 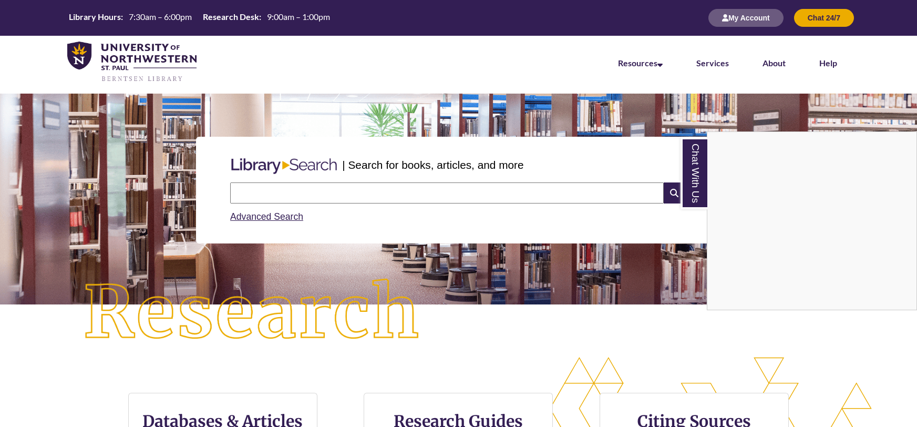 What do you see at coordinates (713, 63) in the screenshot?
I see `a: Services` at bounding box center [713, 63].